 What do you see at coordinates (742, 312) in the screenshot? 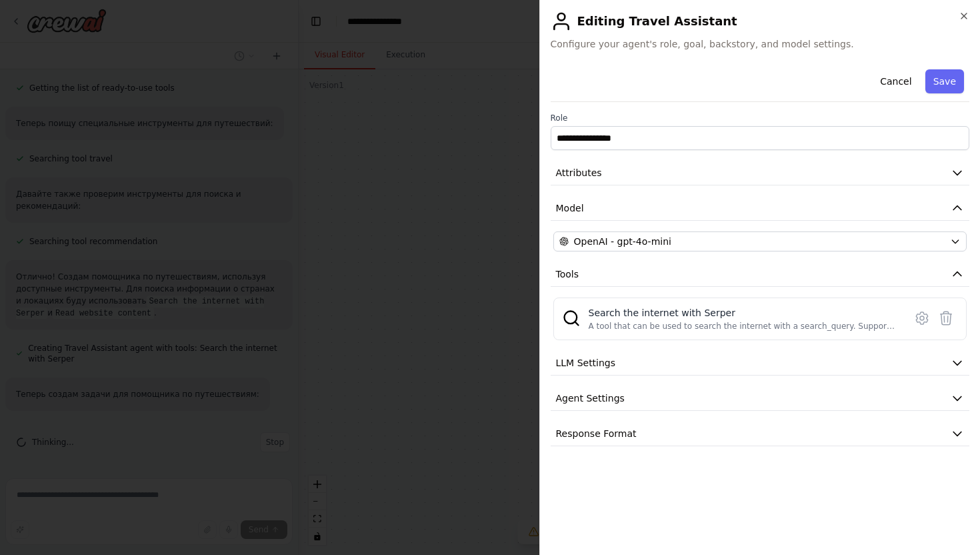
I see `div: Search the internet with Serper` at bounding box center [742, 312].